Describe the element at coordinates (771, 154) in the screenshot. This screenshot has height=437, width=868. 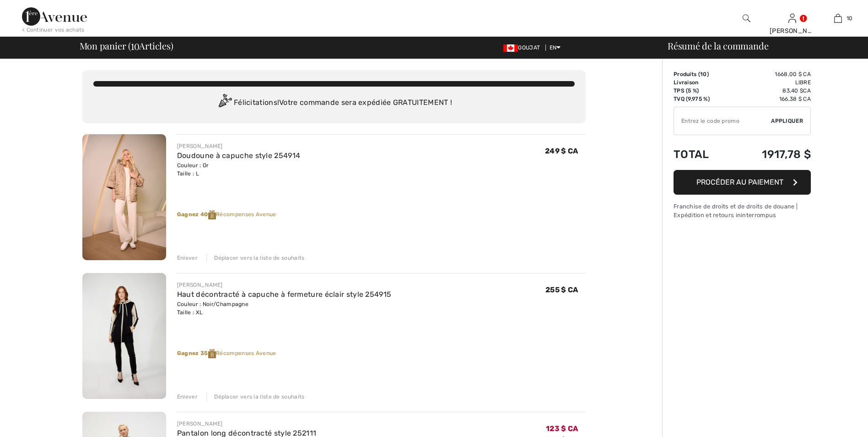
I see `td: 1917,78 $` at that location.